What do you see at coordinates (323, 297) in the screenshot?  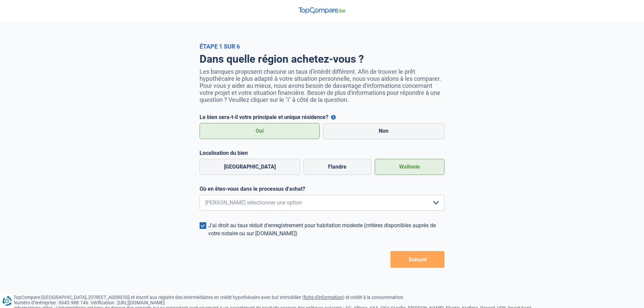 I see `a: fiche d'information` at bounding box center [323, 297].